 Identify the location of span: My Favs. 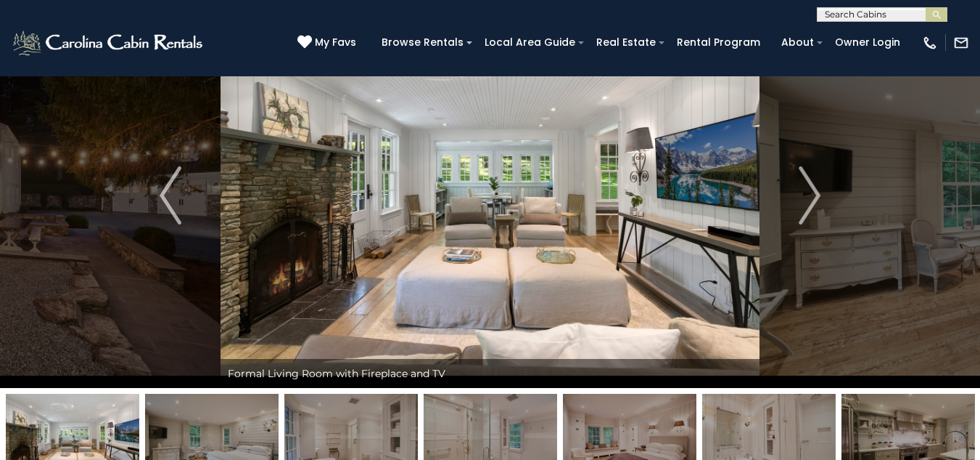
(335, 42).